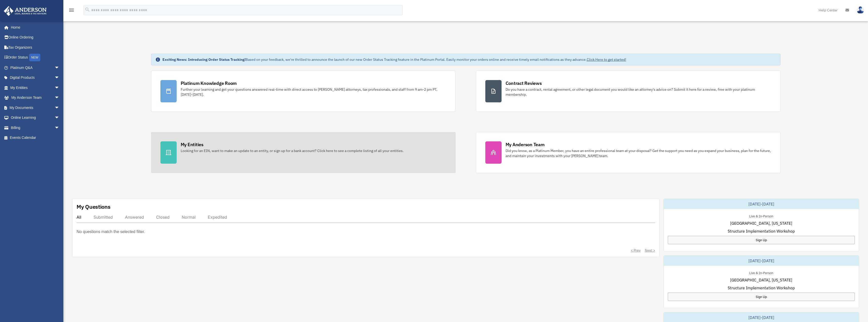 This screenshot has width=868, height=322. What do you see at coordinates (134, 217) in the screenshot?
I see `div: Answered` at bounding box center [134, 217].